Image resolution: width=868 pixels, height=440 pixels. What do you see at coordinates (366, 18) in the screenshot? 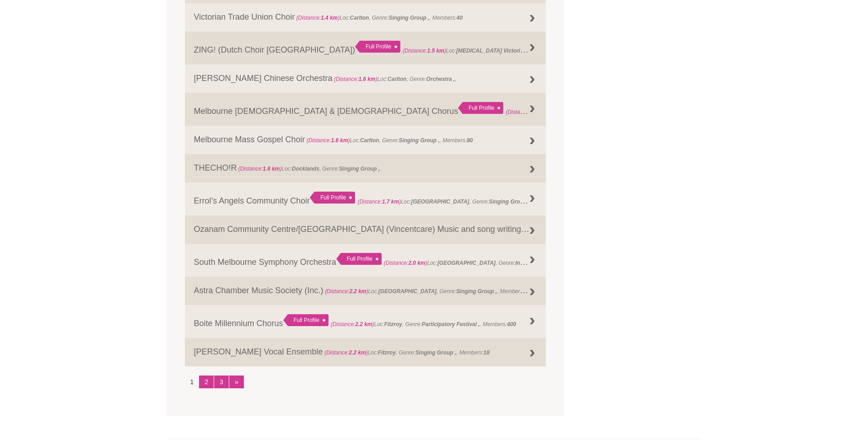
I see `a: Victorian Trade Union Choir (Distance:1.4 km)Loc:Carlton, Genre:Singing Group ,, Members:40` at bounding box center [366, 18].